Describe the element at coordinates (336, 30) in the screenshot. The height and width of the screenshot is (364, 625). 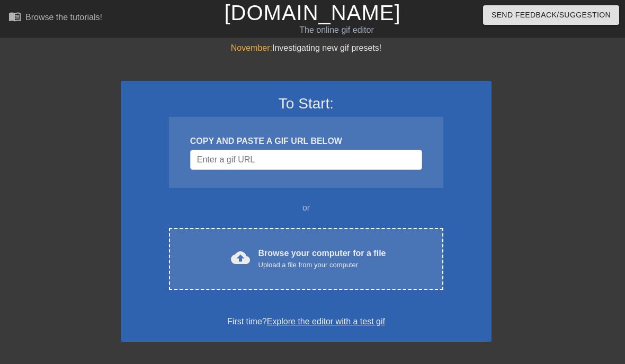
I see `div: The online gif editor` at that location.